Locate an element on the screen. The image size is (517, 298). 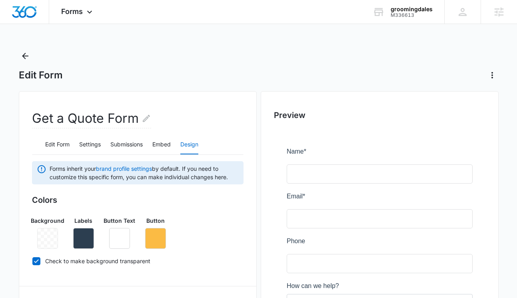
h3: Colors is located at coordinates (137, 200).